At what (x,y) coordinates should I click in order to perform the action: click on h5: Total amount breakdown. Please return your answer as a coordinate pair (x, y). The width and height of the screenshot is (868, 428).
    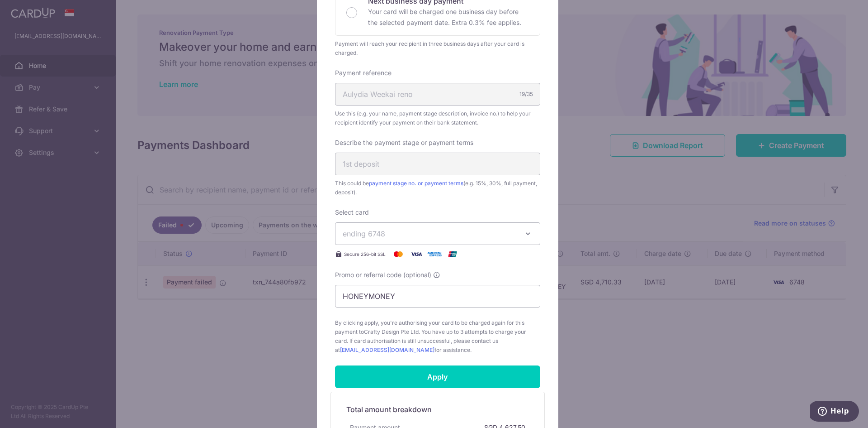
    Looking at the image, I should click on (438, 409).